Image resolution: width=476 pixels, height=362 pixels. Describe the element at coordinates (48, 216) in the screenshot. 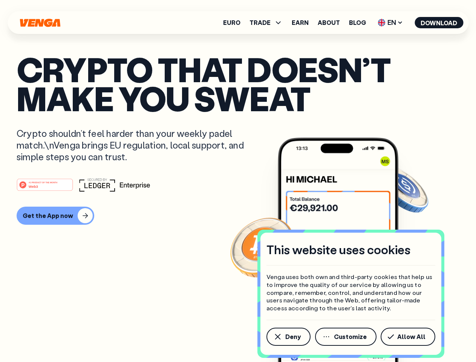

I see `div: Get the App now` at that location.